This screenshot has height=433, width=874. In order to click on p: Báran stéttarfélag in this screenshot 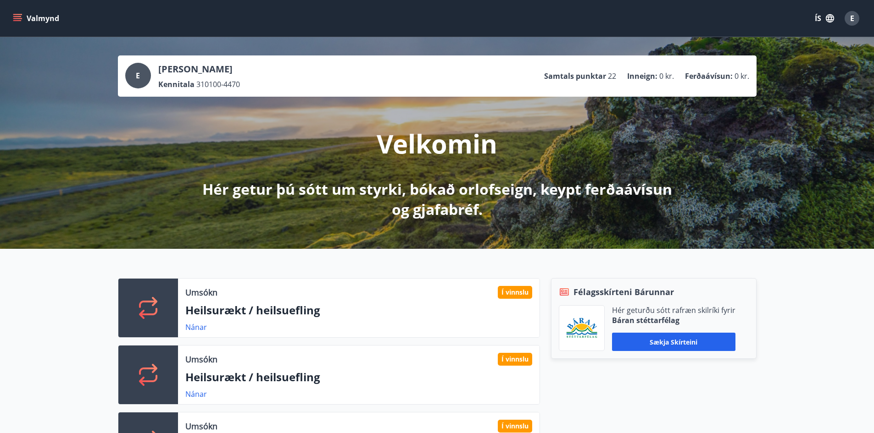, I will do `click(673, 321)`.